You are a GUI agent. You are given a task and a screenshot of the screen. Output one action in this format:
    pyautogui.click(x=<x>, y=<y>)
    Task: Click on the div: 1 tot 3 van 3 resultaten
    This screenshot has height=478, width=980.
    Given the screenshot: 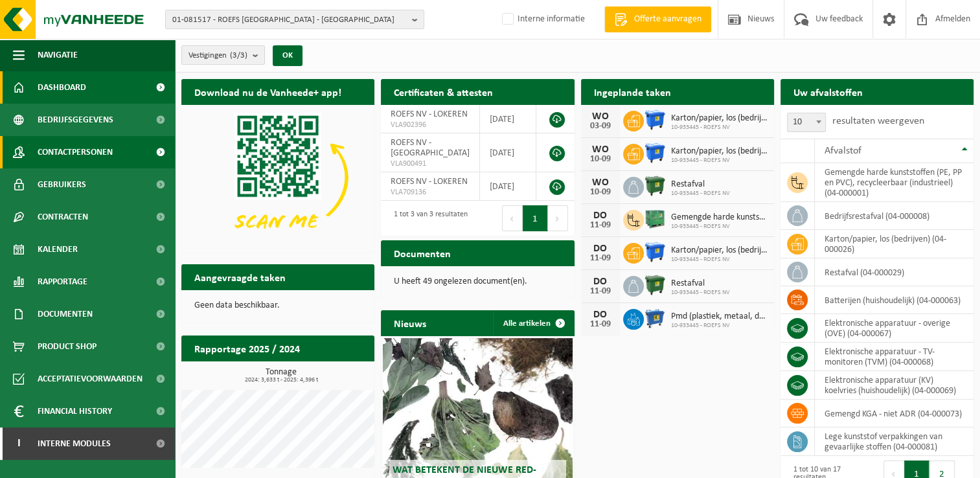 What is the action you would take?
    pyautogui.click(x=428, y=218)
    